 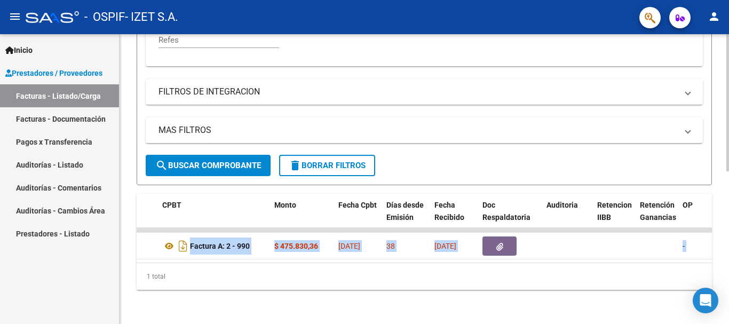 I want to click on mat-panel-title: MAS FILTROS, so click(x=418, y=130).